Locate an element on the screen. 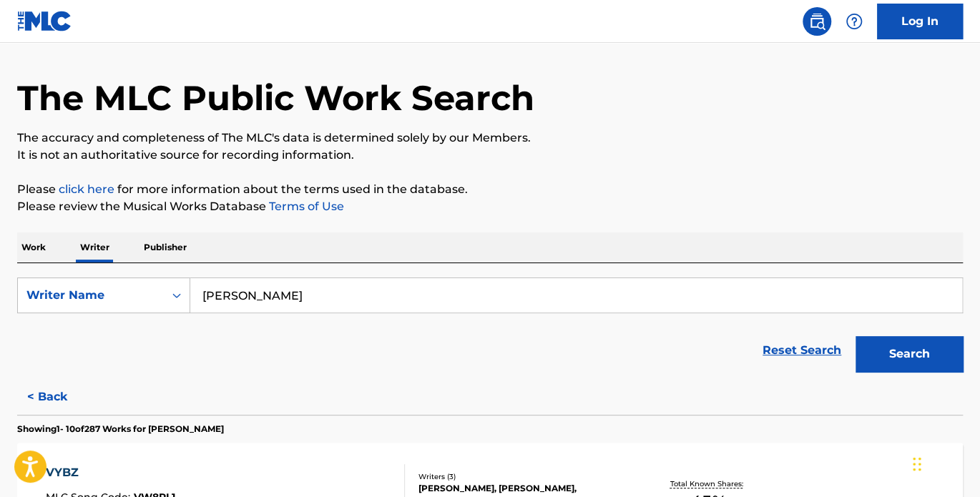  p: Please review the Musical Works Database is located at coordinates (490, 206).